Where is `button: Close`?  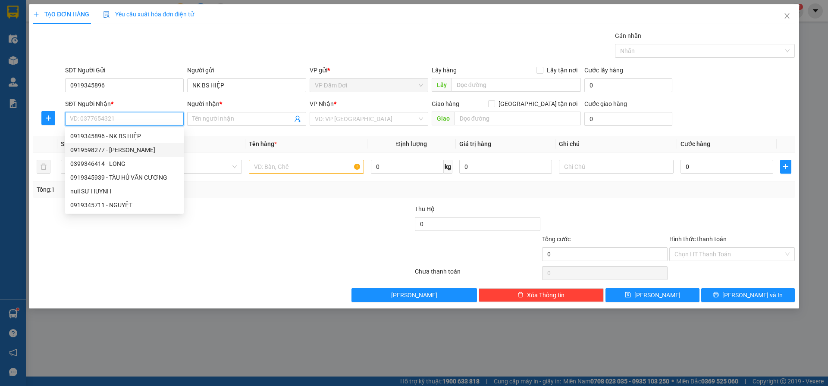 button: Close is located at coordinates (787, 16).